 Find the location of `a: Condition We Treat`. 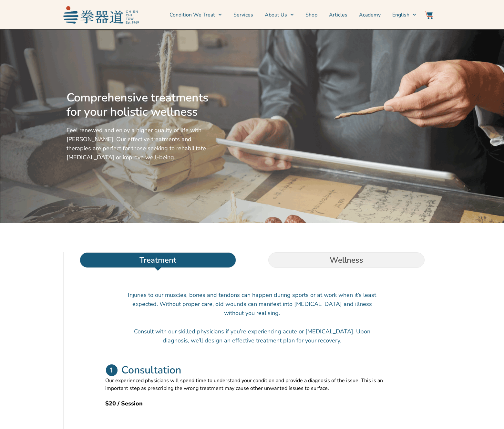

a: Condition We Treat is located at coordinates (196, 15).